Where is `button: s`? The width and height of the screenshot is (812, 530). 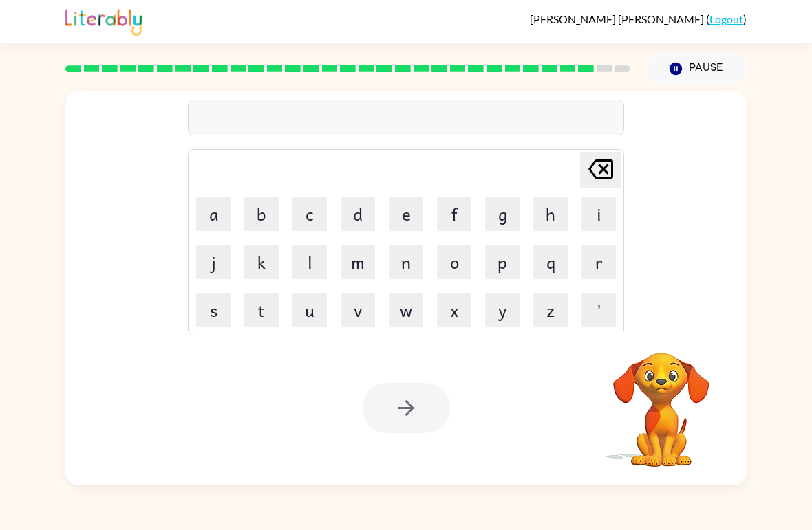 button: s is located at coordinates (213, 310).